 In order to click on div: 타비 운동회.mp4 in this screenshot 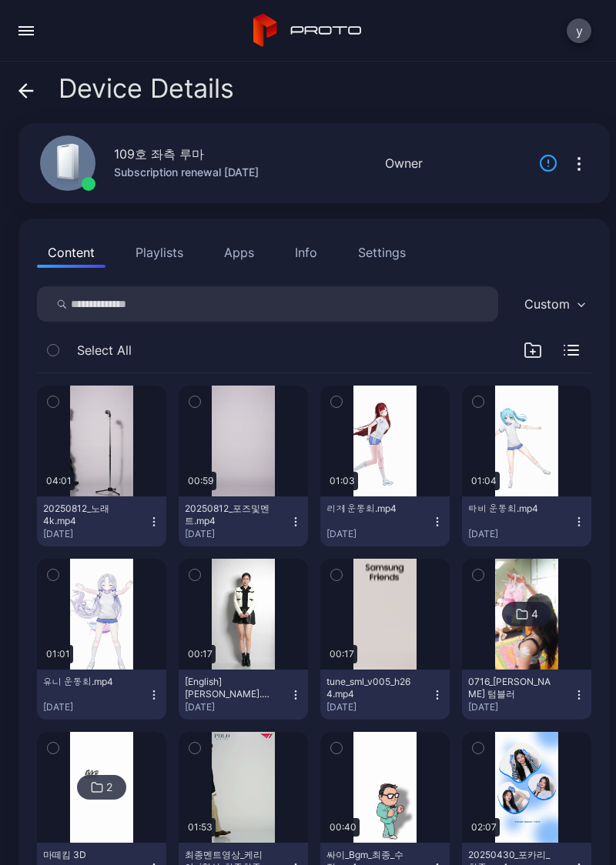, I will do `click(510, 509)`.